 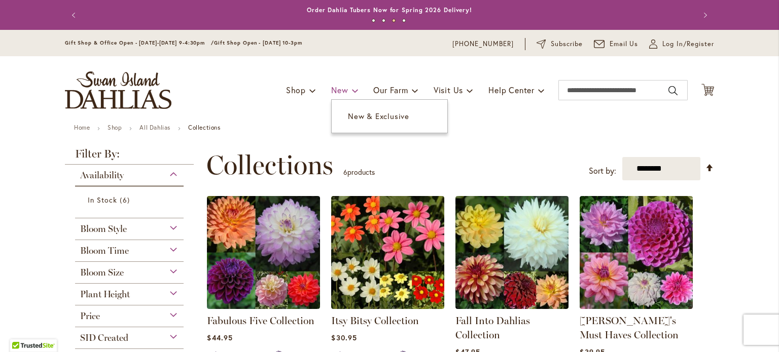 I want to click on span: Email Us, so click(x=623, y=44).